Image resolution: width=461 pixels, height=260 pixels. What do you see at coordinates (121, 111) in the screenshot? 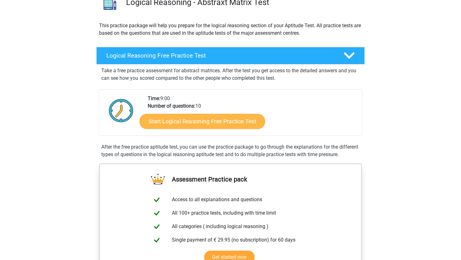
I see `img: Clock` at bounding box center [121, 111].